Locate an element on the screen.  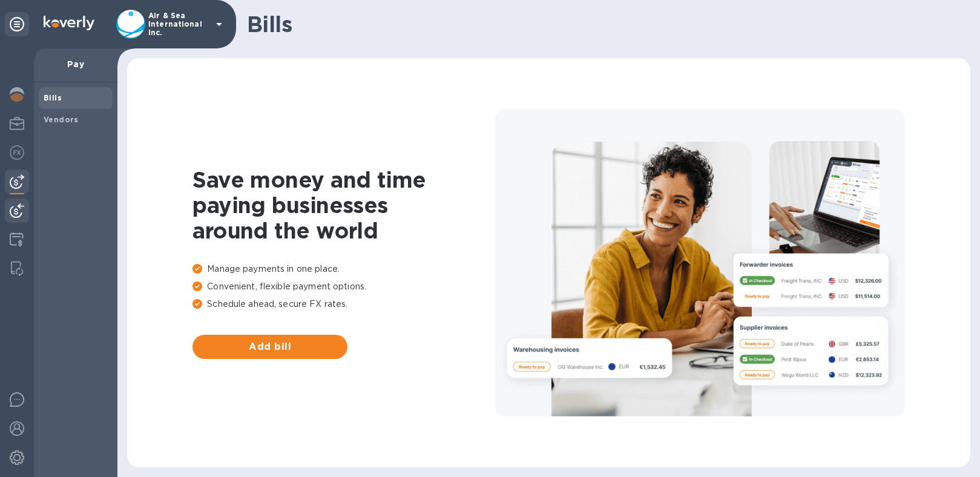
img: Credit hub is located at coordinates (16, 240).